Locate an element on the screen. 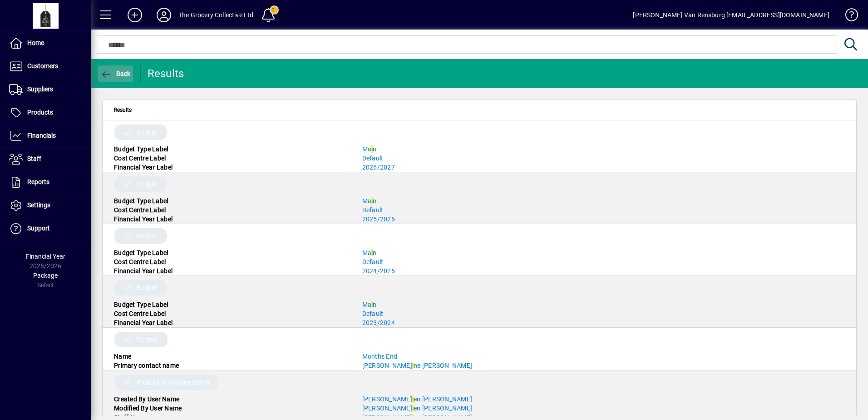 The height and width of the screenshot is (420, 868). a: 2026/2027 is located at coordinates (378, 167).